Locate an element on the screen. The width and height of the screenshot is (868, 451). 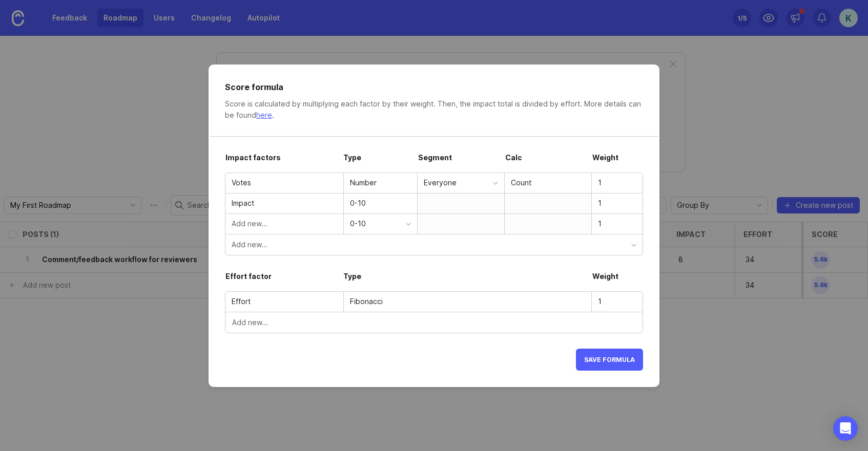
div: Everyone is located at coordinates (458, 183).